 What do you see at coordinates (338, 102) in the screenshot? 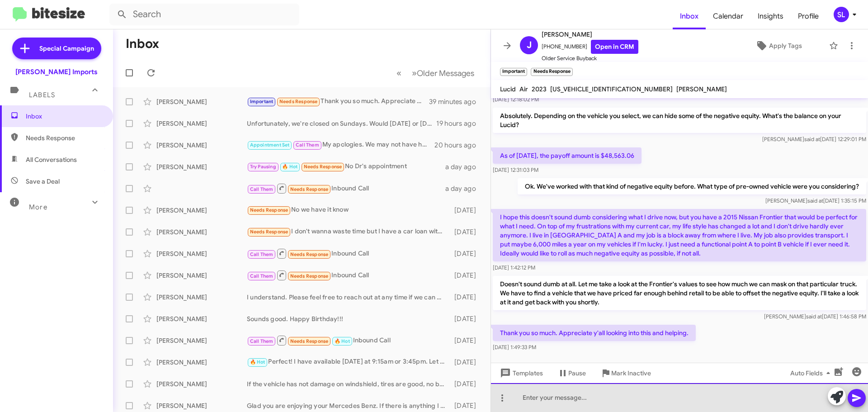
I see `div: Thank you so much. Appreciate y'all looking into this and helping.` at bounding box center [338, 102].